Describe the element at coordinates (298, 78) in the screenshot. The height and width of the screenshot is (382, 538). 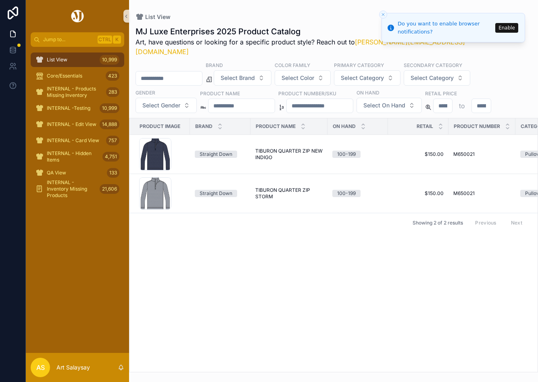
I see `span: Select Color` at that location.